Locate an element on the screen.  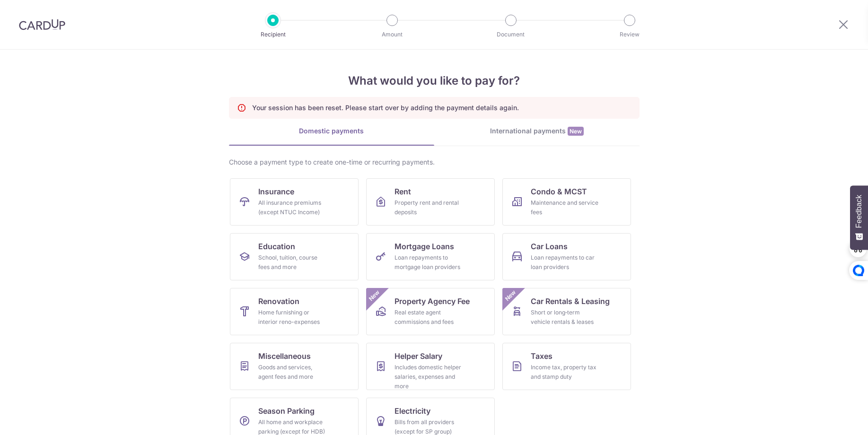
p: Amount is located at coordinates (392, 35).